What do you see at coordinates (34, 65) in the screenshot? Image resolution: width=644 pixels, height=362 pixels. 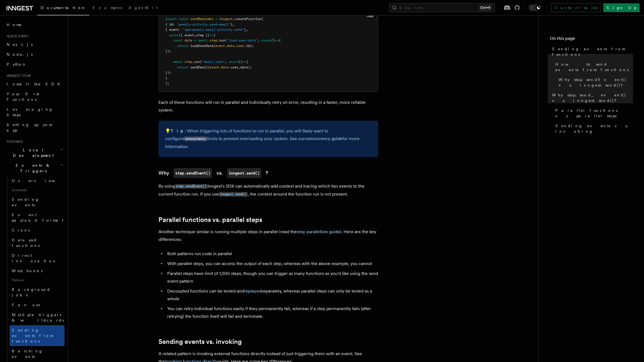 I see `a: Python` at bounding box center [34, 65].